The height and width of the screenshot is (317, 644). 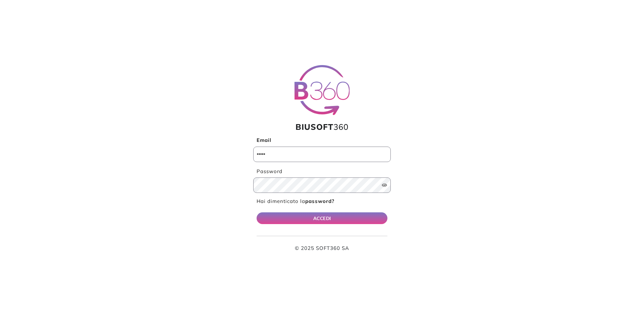 I want to click on b: Email, so click(x=264, y=140).